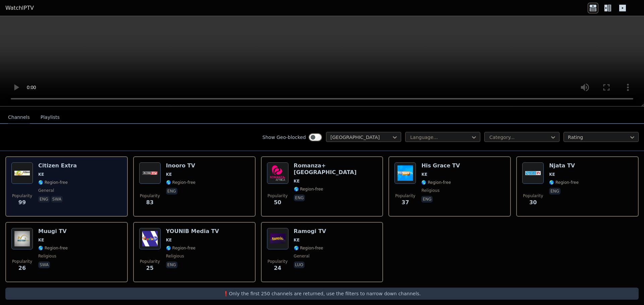  Describe the element at coordinates (19, 117) in the screenshot. I see `button: Channels` at that location.